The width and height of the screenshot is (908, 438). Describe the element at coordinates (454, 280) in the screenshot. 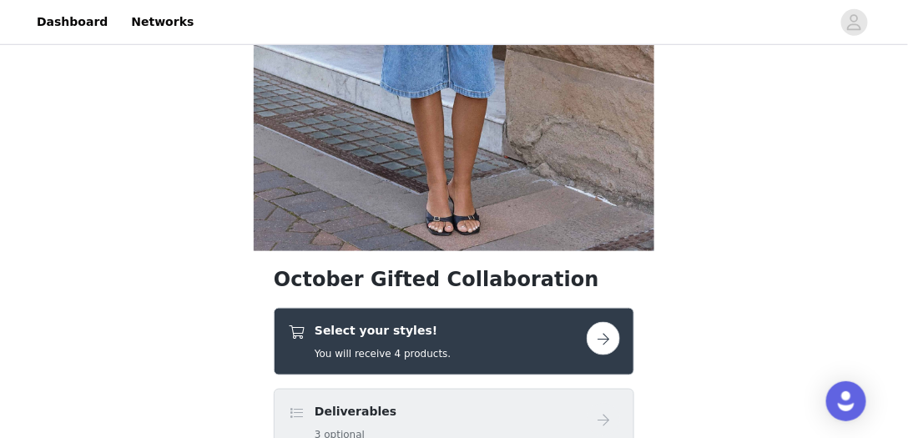

I see `h1: October Gifted Collaboration` at that location.